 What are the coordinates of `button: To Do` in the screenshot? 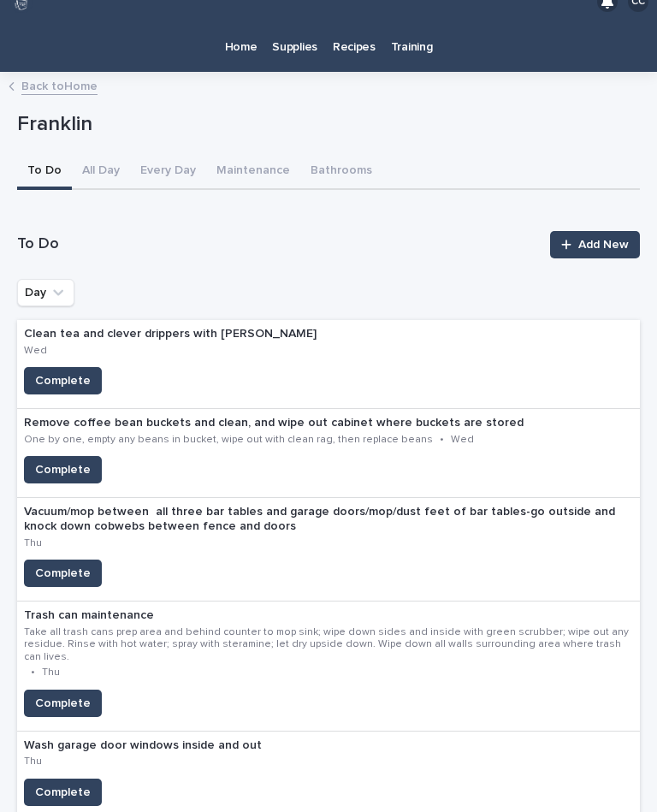 It's located at (44, 172).